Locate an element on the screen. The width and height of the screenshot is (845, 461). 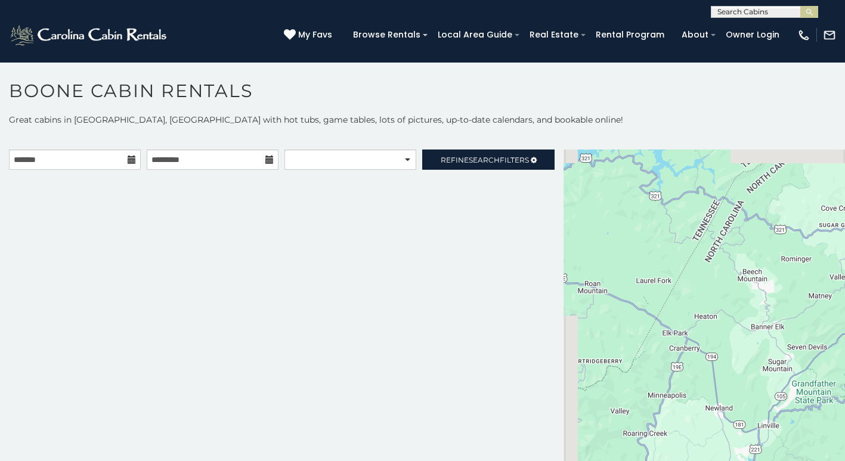
a: My Favs is located at coordinates (309, 35).